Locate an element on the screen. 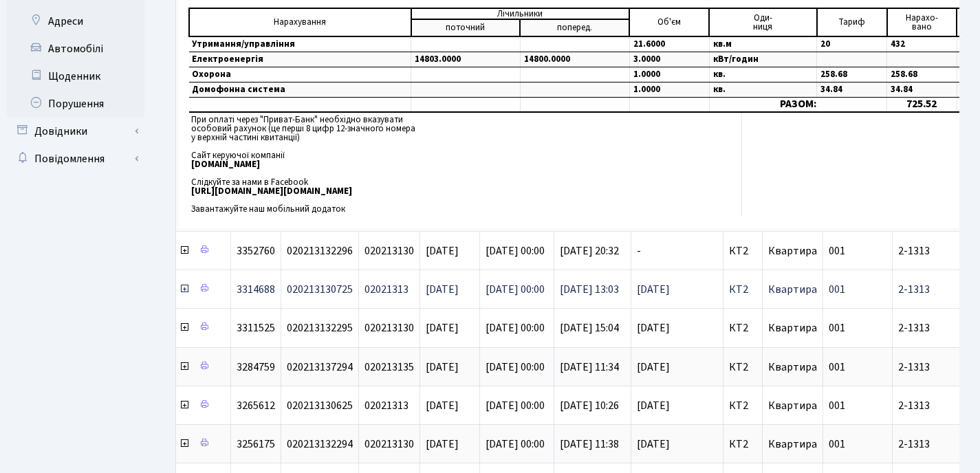 This screenshot has height=473, width=980. td: Нарахо- вано is located at coordinates (923, 22).